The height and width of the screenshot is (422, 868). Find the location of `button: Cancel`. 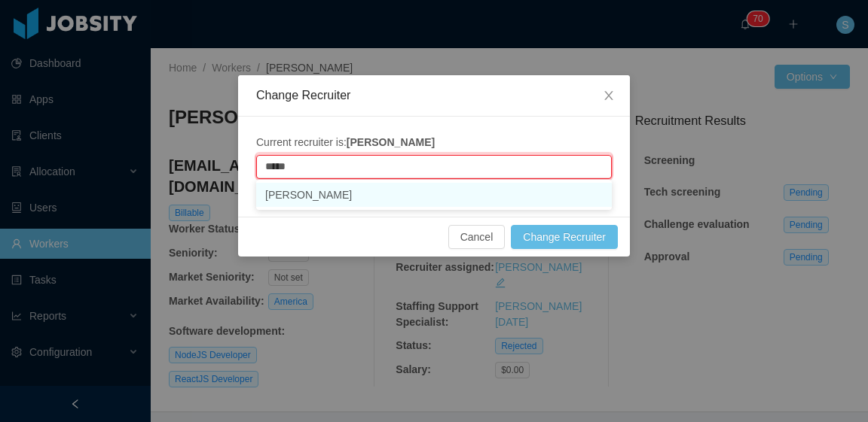

button: Cancel is located at coordinates (477, 237).